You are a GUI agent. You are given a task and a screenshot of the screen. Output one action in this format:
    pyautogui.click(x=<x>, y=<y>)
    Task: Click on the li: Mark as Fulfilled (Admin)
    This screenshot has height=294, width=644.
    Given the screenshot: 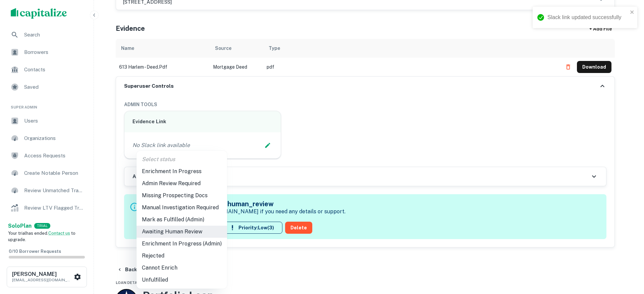 What is the action you would take?
    pyautogui.click(x=182, y=220)
    